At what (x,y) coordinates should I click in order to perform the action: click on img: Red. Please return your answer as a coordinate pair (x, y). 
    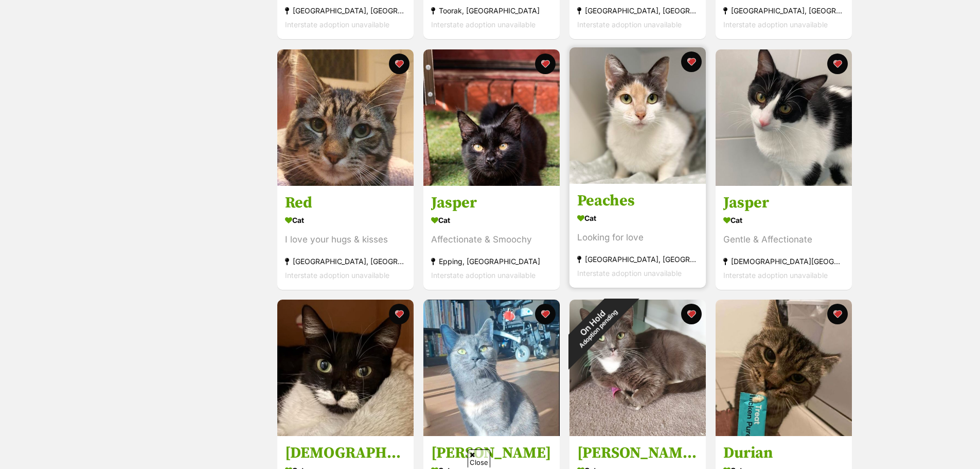
    Looking at the image, I should click on (345, 117).